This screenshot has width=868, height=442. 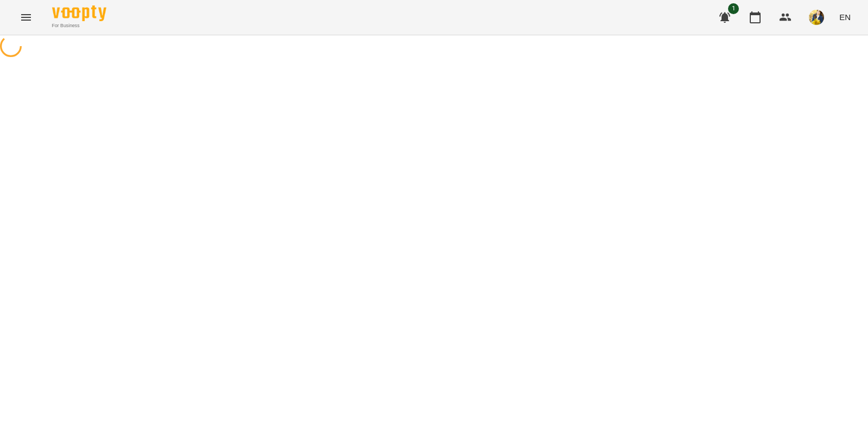 What do you see at coordinates (79, 13) in the screenshot?
I see `img: Voopty Logo` at bounding box center [79, 13].